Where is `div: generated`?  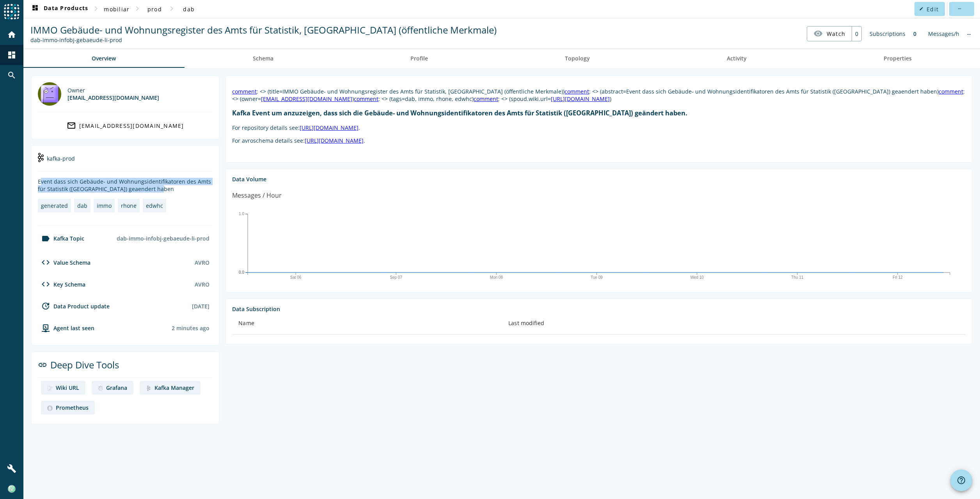
div: generated is located at coordinates (54, 205).